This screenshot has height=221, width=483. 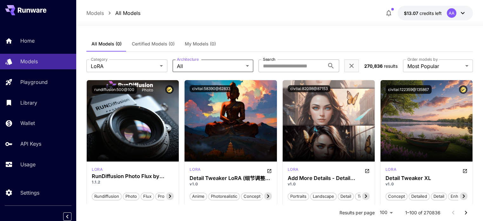 I want to click on p: All Models, so click(x=128, y=13).